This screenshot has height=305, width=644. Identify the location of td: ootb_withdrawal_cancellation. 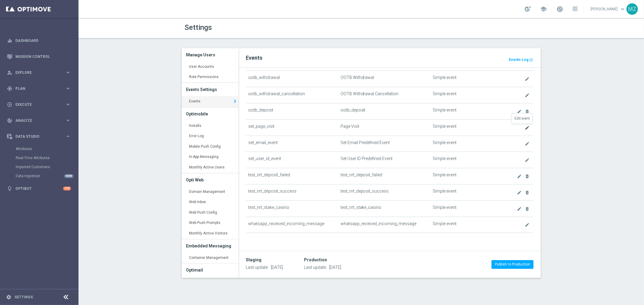
(291, 96).